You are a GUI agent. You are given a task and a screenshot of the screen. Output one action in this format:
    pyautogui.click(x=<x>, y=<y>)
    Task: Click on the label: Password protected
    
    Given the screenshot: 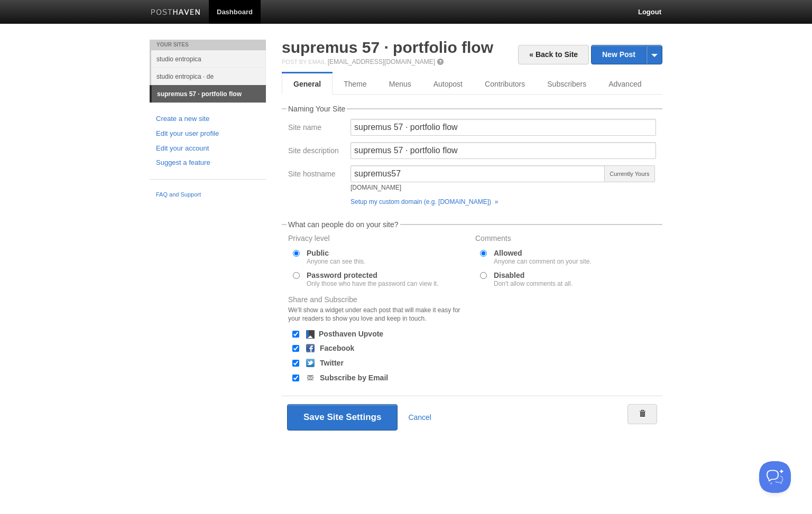 What is the action you would take?
    pyautogui.click(x=372, y=279)
    